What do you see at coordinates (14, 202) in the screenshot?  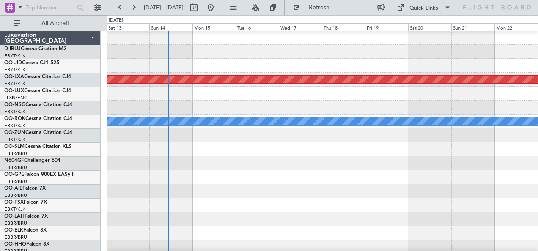 I see `span: OO-FSX` at bounding box center [14, 202].